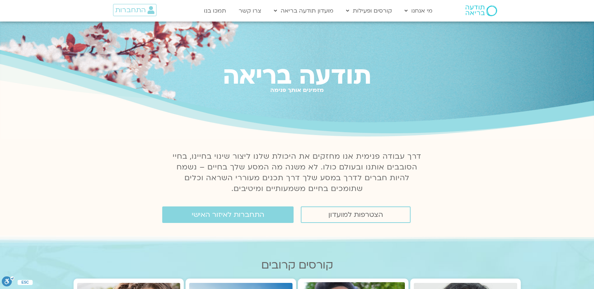 The image size is (594, 289). What do you see at coordinates (135, 10) in the screenshot?
I see `a: התחברות` at bounding box center [135, 10].